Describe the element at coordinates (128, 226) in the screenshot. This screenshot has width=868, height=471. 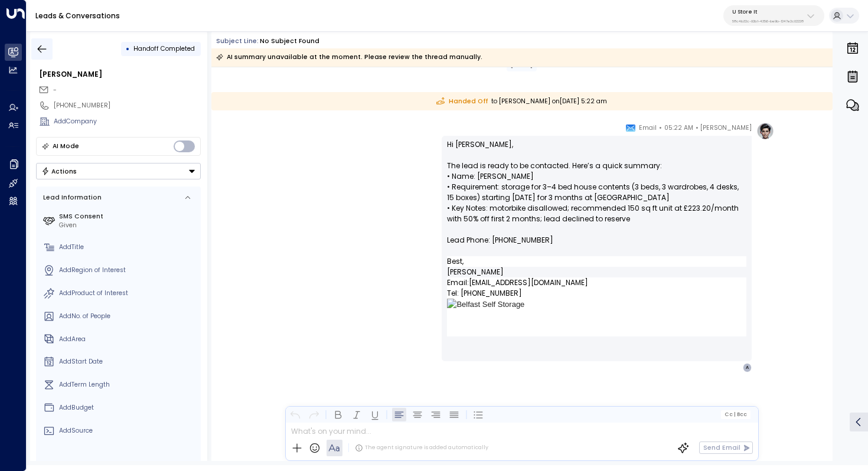
I see `div: Given` at that location.